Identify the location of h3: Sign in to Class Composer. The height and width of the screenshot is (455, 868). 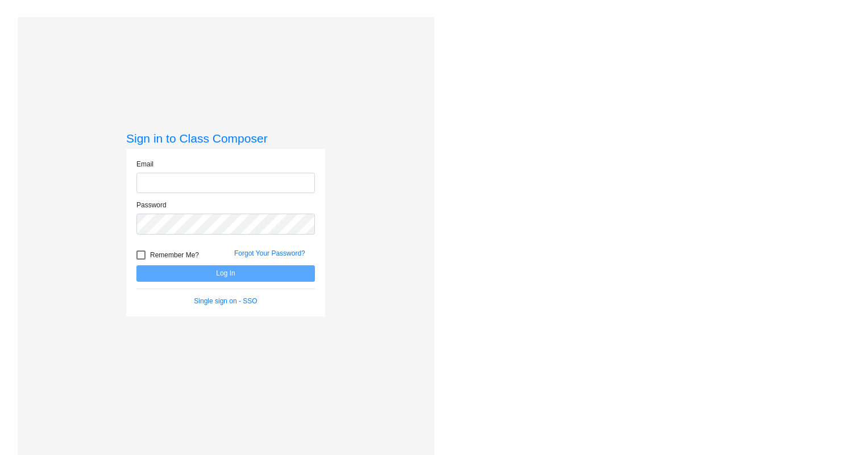
(226, 138).